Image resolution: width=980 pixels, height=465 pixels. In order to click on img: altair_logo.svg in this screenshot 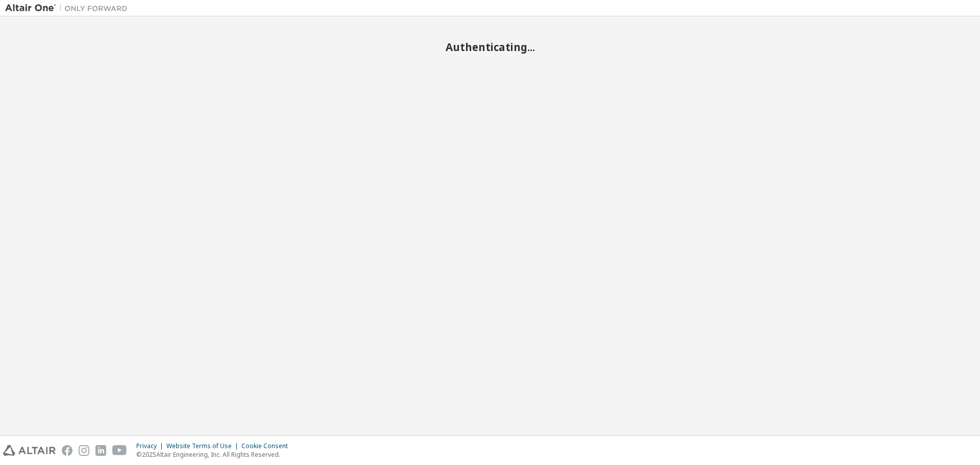, I will do `click(29, 450)`.